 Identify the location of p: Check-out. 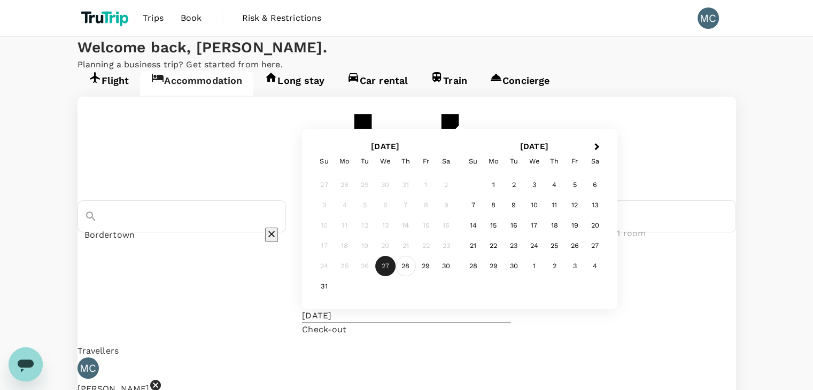
(324, 330).